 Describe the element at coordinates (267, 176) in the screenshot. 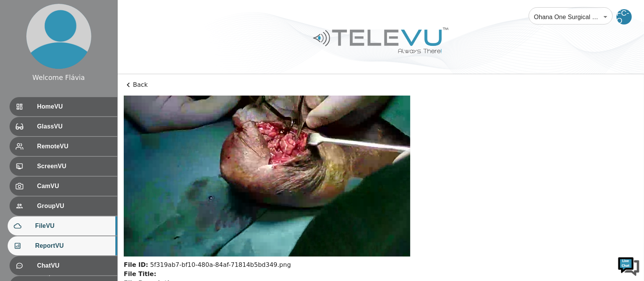

I see `img: 5f319ab7-bf10-480a-84af-71814b5bd349.png` at that location.